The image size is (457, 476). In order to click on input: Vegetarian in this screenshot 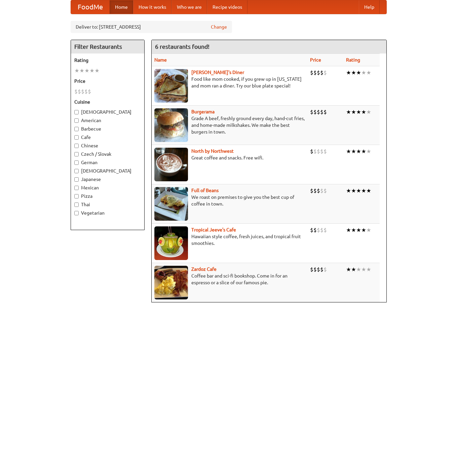, I will do `click(76, 213)`.